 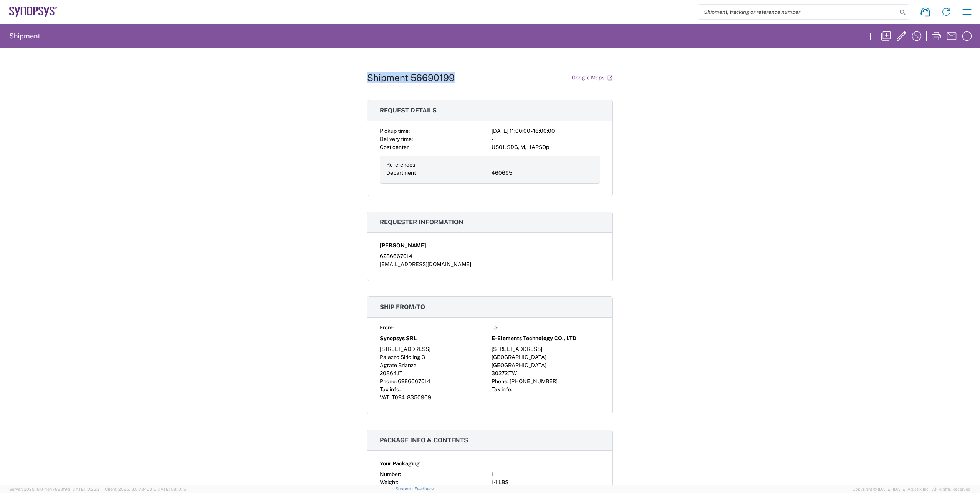 What do you see at coordinates (405, 488) in the screenshot?
I see `a: Support` at bounding box center [405, 488].